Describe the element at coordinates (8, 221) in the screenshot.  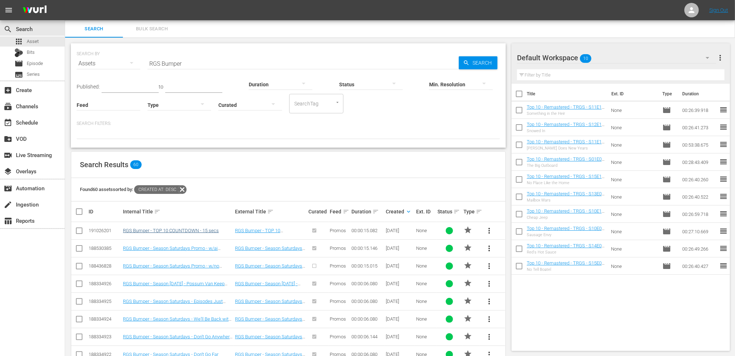
I see `span: Reports` at that location.